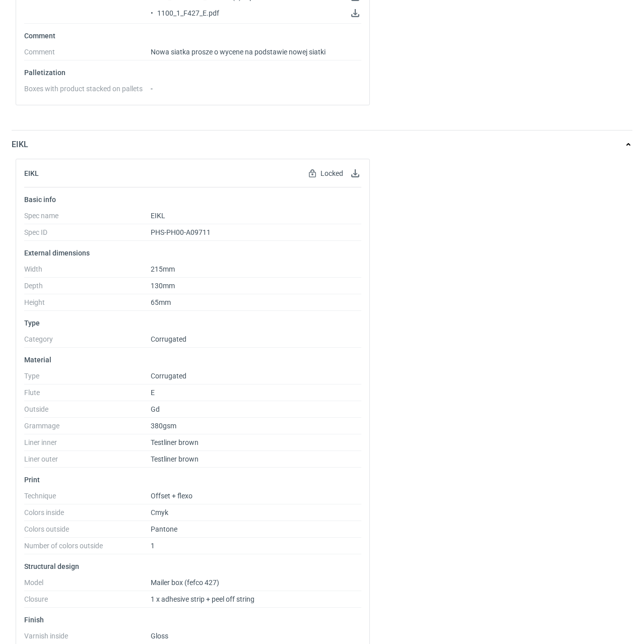 Image resolution: width=644 pixels, height=644 pixels. Describe the element at coordinates (87, 217) in the screenshot. I see `dt: Spec name` at that location.